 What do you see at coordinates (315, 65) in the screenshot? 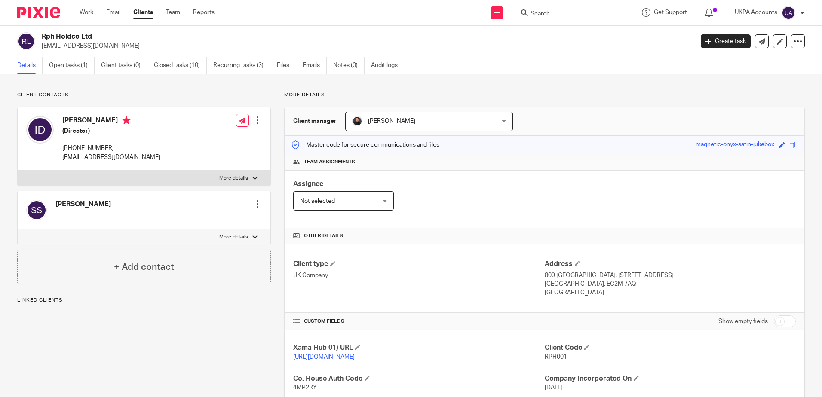
I see `a: Emails` at bounding box center [315, 65].